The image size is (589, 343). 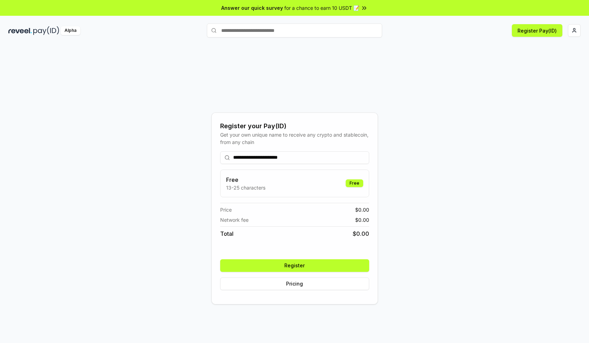 I want to click on div: Get your own unique name to receive any crypto and stablecoin, from any chain, so click(x=294, y=138).